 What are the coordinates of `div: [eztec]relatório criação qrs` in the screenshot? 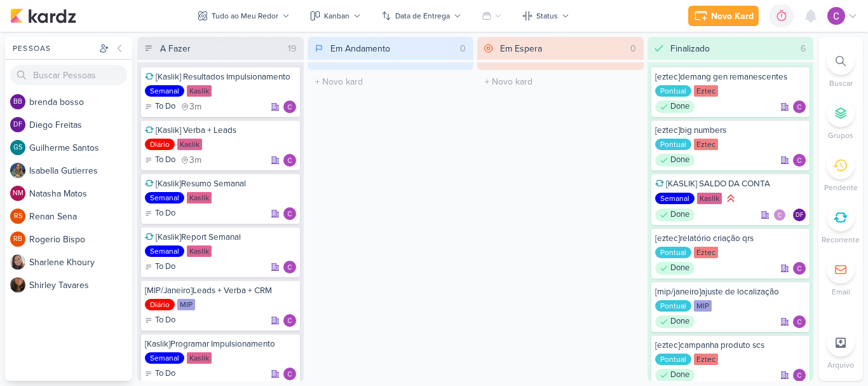 It's located at (731, 239).